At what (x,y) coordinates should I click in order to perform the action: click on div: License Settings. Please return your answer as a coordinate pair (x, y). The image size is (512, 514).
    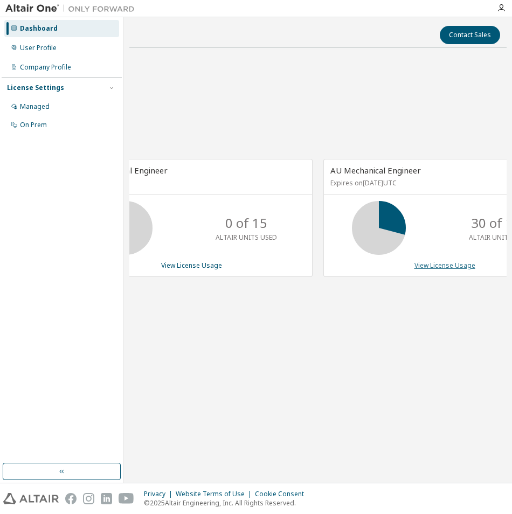
    Looking at the image, I should click on (36, 88).